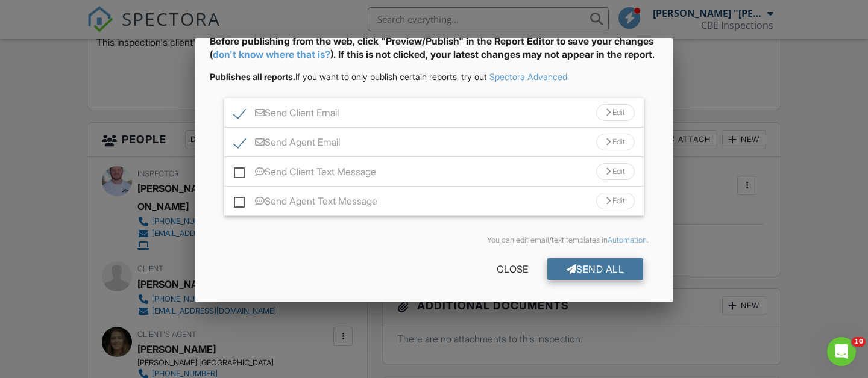 Image resolution: width=868 pixels, height=378 pixels. Describe the element at coordinates (626, 240) in the screenshot. I see `a: Automation` at that location.